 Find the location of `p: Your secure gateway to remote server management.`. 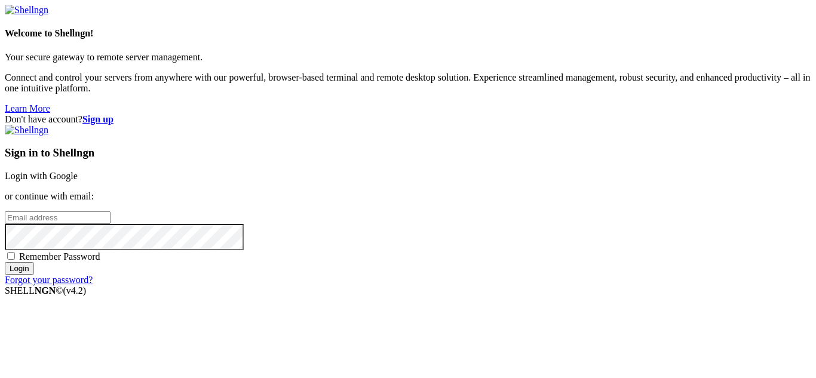

p: Your secure gateway to remote server management. is located at coordinates (408, 57).